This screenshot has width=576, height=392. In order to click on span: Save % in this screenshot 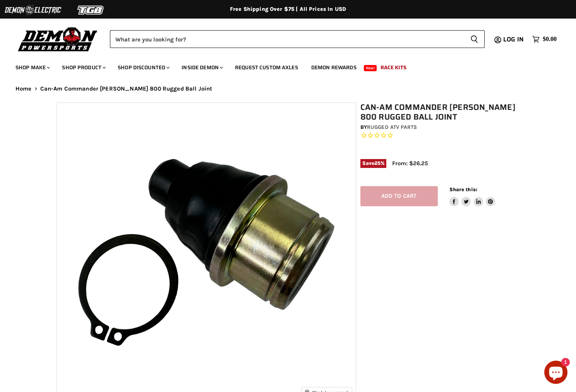, I will do `click(373, 163)`.